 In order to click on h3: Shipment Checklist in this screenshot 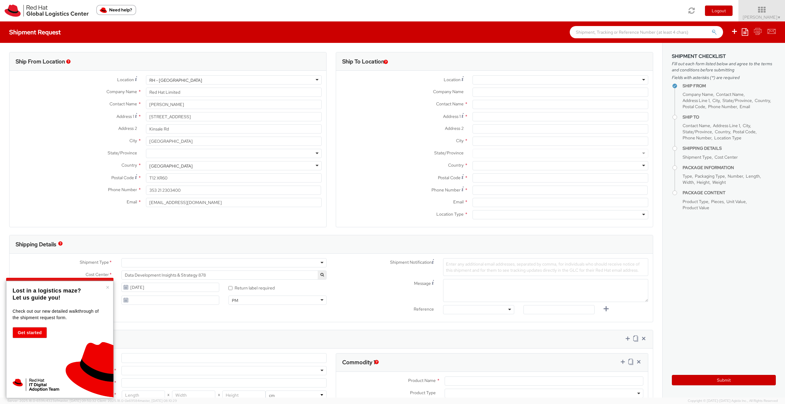, I will do `click(724, 56)`.